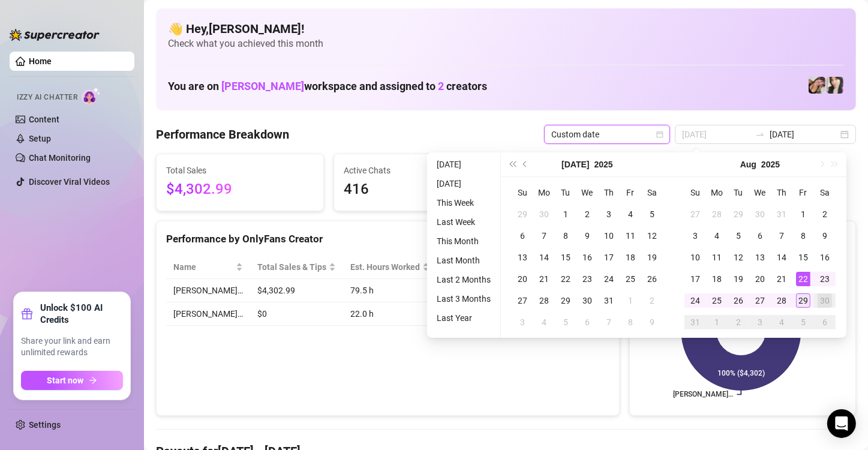 This screenshot has width=868, height=450. Describe the element at coordinates (630, 301) in the screenshot. I see `td: 2025-08-01` at that location.